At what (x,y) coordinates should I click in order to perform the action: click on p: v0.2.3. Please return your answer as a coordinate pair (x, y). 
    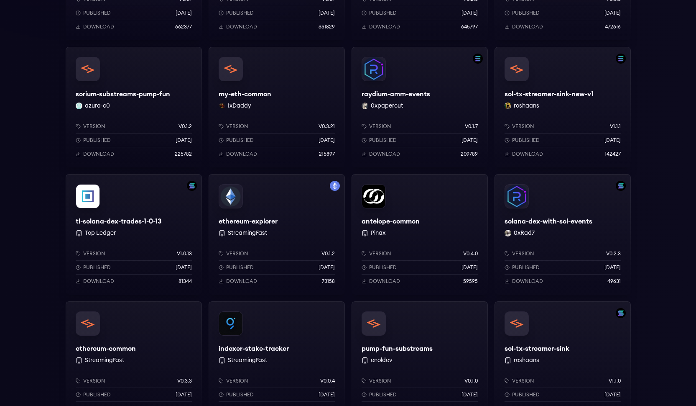
    Looking at the image, I should click on (614, 253).